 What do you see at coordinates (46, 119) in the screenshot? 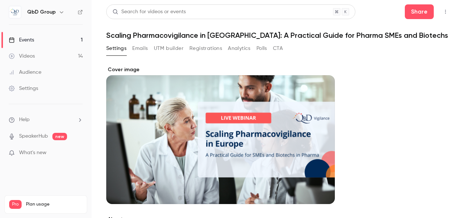
I see `li: help-dropdown-opener` at bounding box center [46, 119].